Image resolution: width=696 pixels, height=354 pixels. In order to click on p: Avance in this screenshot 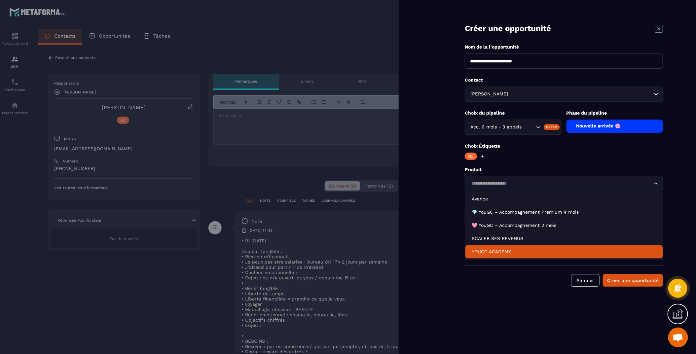, I will do `click(565, 199)`.